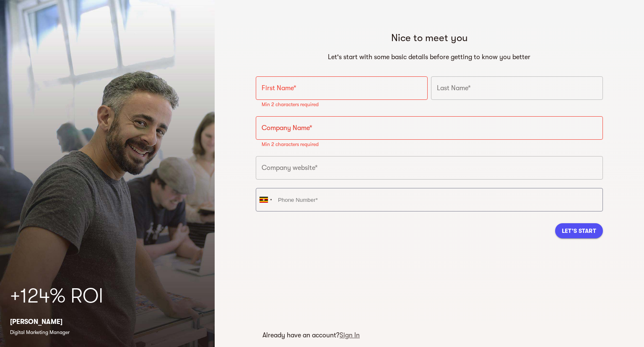  Describe the element at coordinates (40, 332) in the screenshot. I see `span: Digital Marketing Manager` at that location.